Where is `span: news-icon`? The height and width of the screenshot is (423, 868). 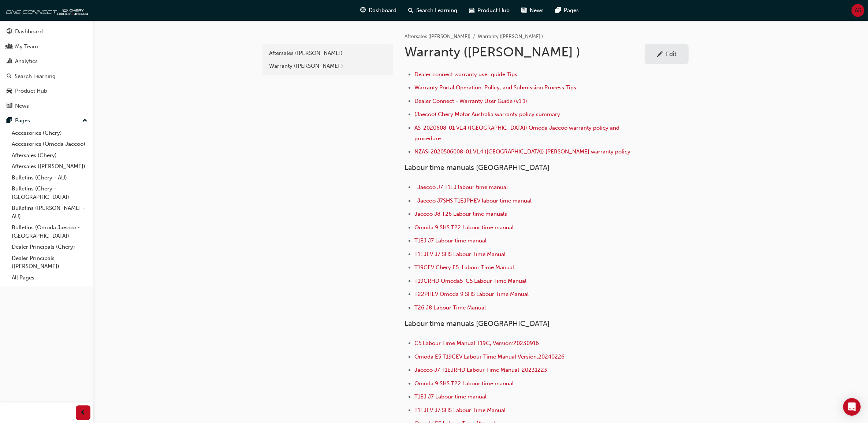
span: news-icon is located at coordinates (9, 106).